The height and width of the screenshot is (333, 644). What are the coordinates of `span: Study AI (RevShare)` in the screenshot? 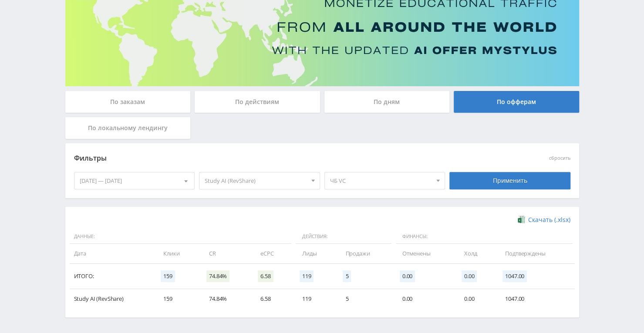 It's located at (255, 181).